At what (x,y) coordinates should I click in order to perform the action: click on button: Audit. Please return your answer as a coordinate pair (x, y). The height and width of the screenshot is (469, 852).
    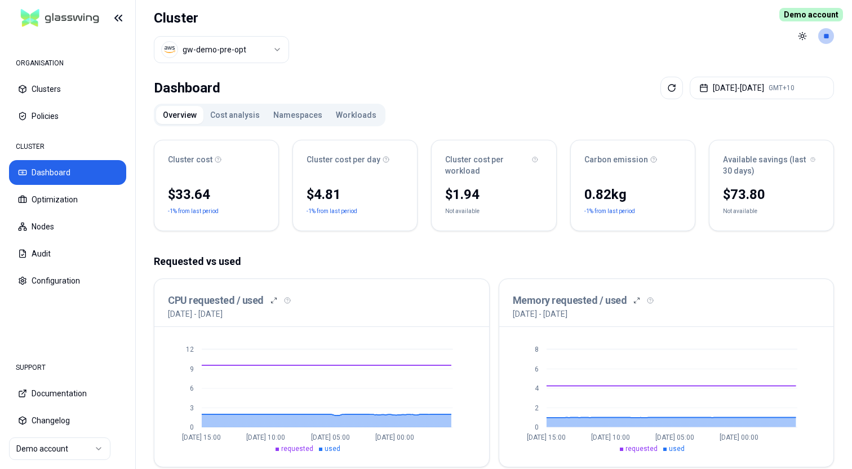
    Looking at the image, I should click on (68, 254).